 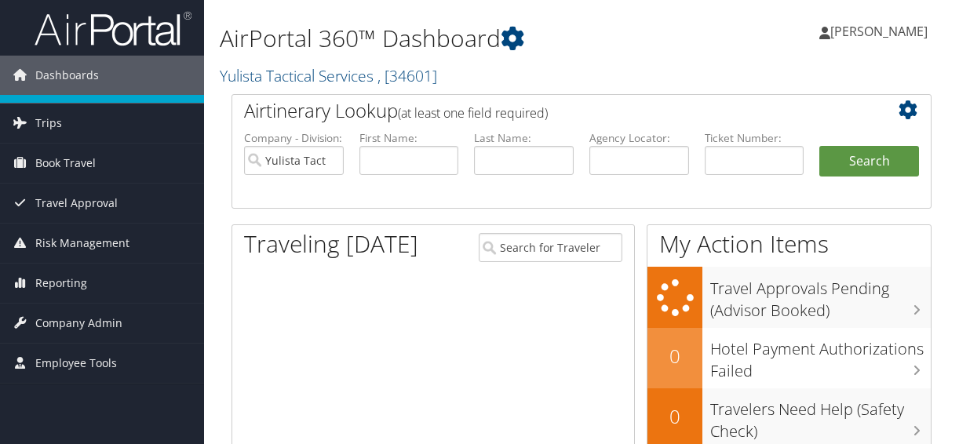 What do you see at coordinates (294, 138) in the screenshot?
I see `label: Company - Division:` at bounding box center [294, 138].